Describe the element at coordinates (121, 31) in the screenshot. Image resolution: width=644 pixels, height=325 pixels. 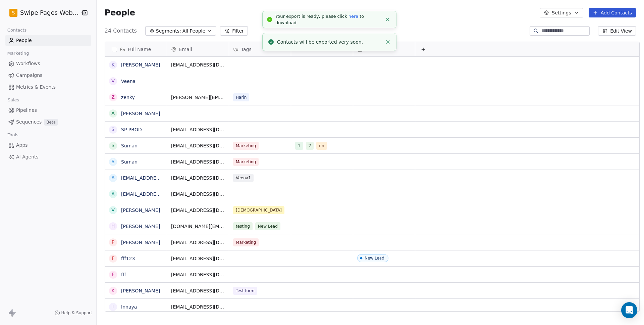
I see `span: 24 Contacts` at that location.